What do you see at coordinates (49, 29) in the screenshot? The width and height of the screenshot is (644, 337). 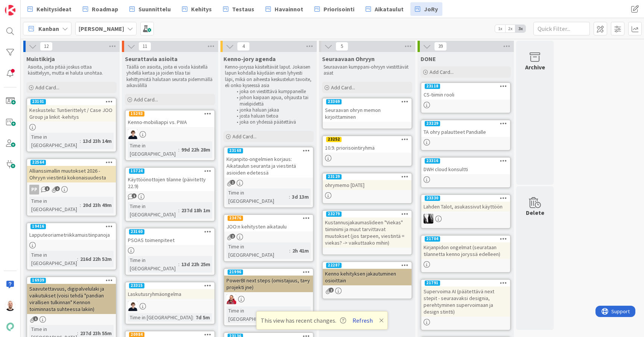 I see `span: Kanban` at bounding box center [49, 29].